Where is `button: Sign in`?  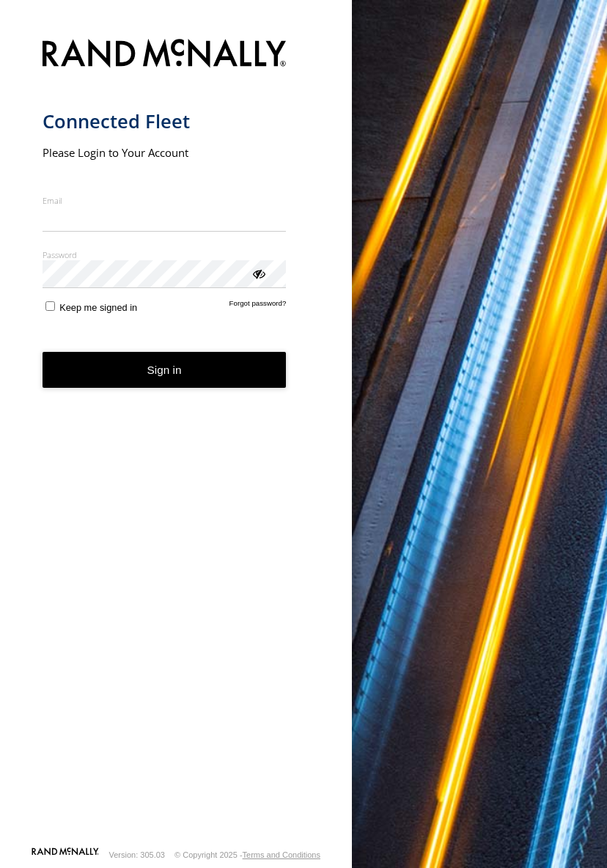 button: Sign in is located at coordinates (164, 369).